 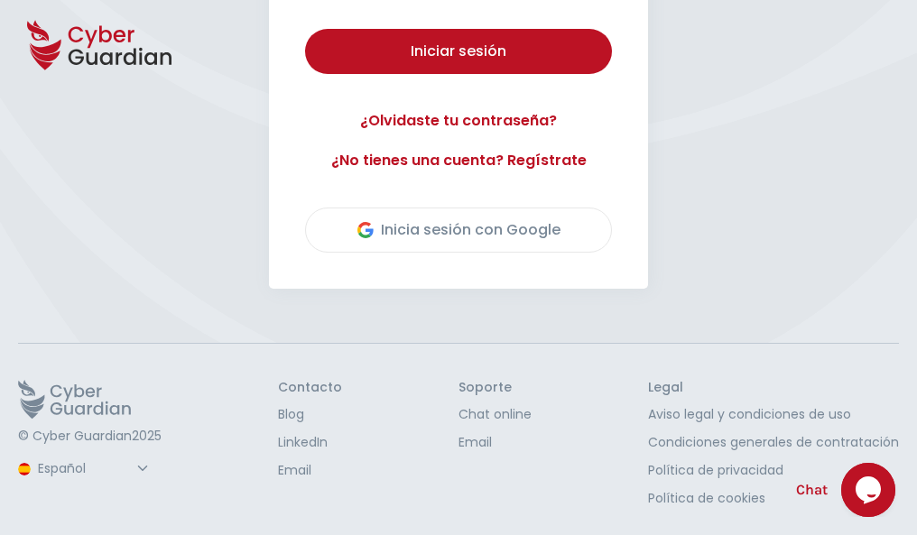 What do you see at coordinates (458, 230) in the screenshot?
I see `button: Inicia sesión con Google` at bounding box center [458, 230].